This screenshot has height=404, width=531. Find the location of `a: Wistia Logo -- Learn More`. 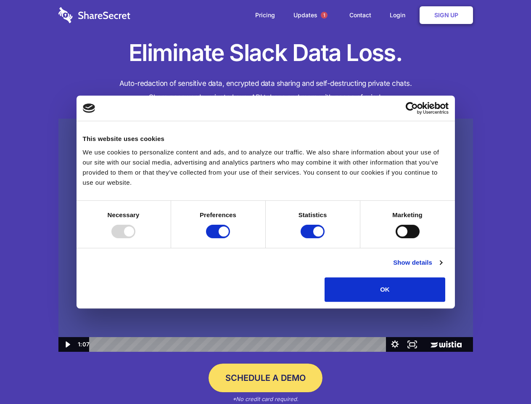

a: Wistia Logo -- Learn More is located at coordinates (447, 344).